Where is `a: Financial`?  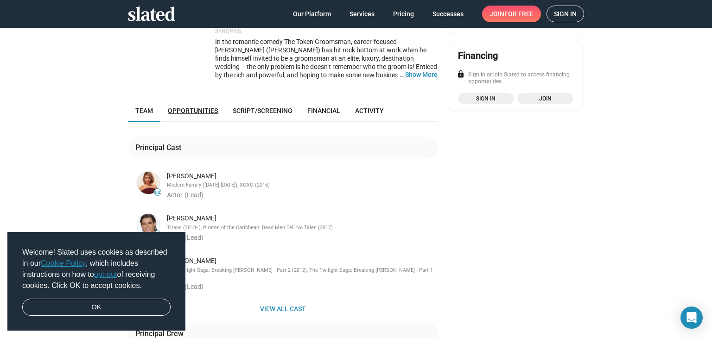
a: Financial is located at coordinates (324, 111).